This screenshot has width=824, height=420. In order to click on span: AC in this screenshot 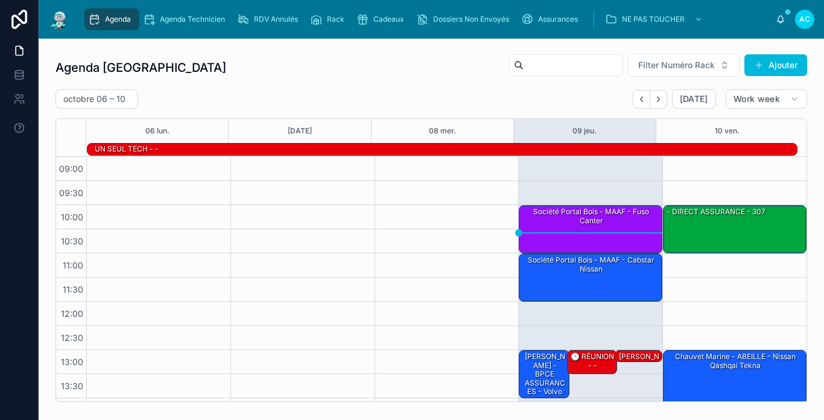, I will do `click(804, 19)`.